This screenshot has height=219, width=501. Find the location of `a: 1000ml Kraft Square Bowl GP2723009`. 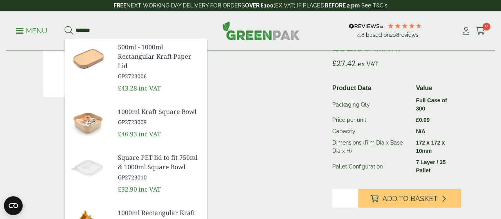

a: 1000ml Kraft Square Bowl GP2723009 is located at coordinates (159, 116).